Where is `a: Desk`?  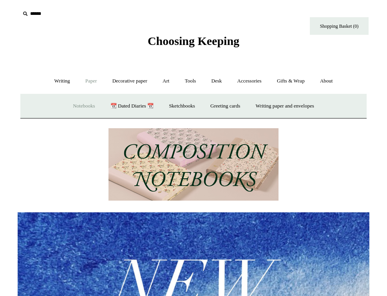 a: Desk is located at coordinates (216, 81).